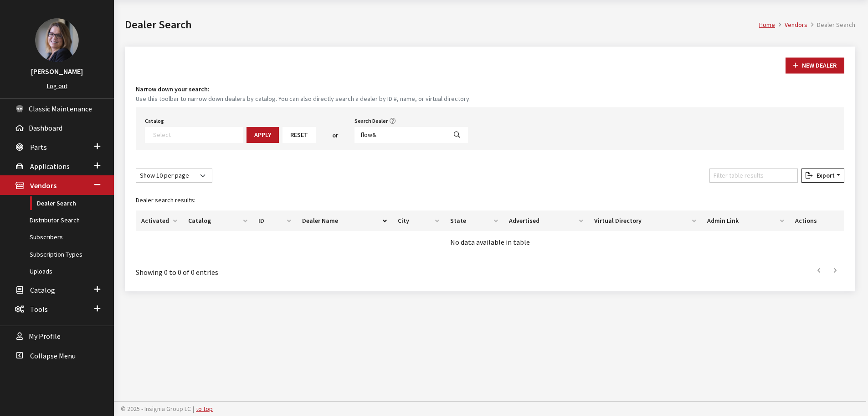 The width and height of the screenshot is (868, 416). I want to click on span: Export, so click(824, 175).